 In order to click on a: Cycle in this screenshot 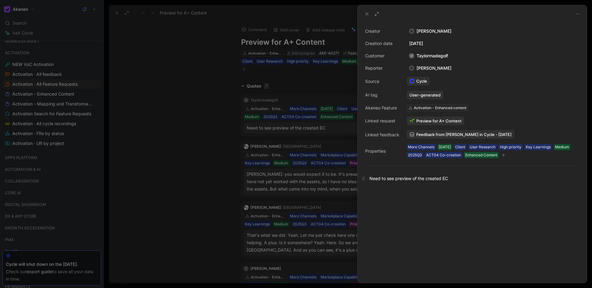, I will do `click(418, 81)`.